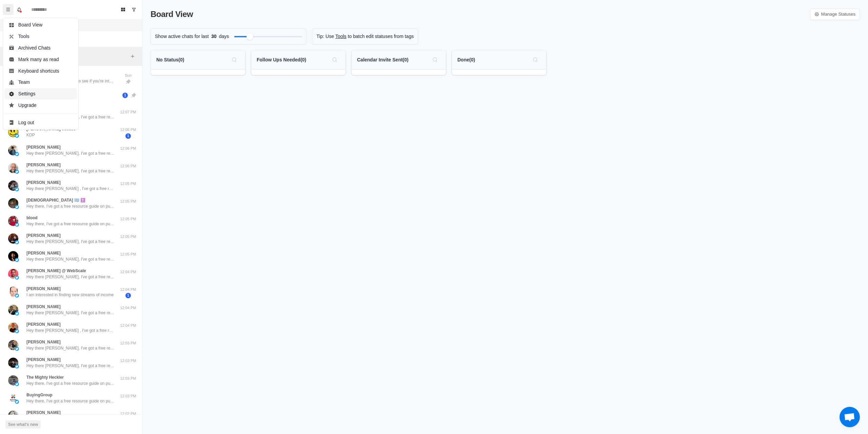 The width and height of the screenshot is (868, 434). I want to click on p: 12:02 PM, so click(128, 414).